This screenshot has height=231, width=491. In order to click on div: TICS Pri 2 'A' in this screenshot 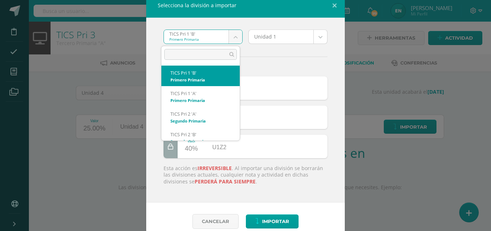, I will do `click(200, 114)`.